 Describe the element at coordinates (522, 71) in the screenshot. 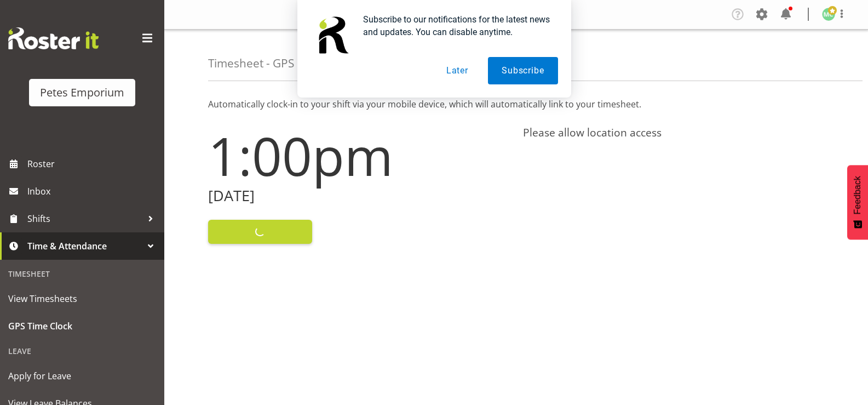

I see `button: Subscribe` at that location.